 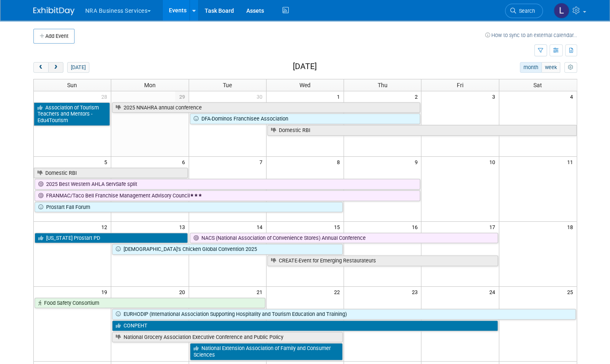 I want to click on span: Thu, so click(x=383, y=85).